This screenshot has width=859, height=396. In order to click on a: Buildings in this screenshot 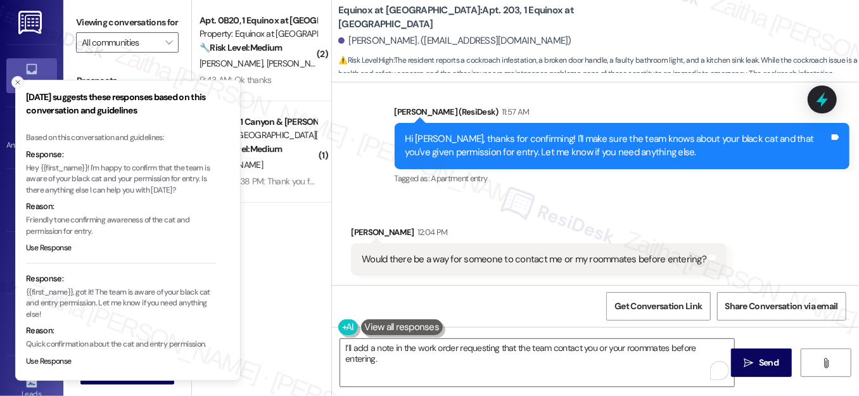, I will do `click(32, 324)`.